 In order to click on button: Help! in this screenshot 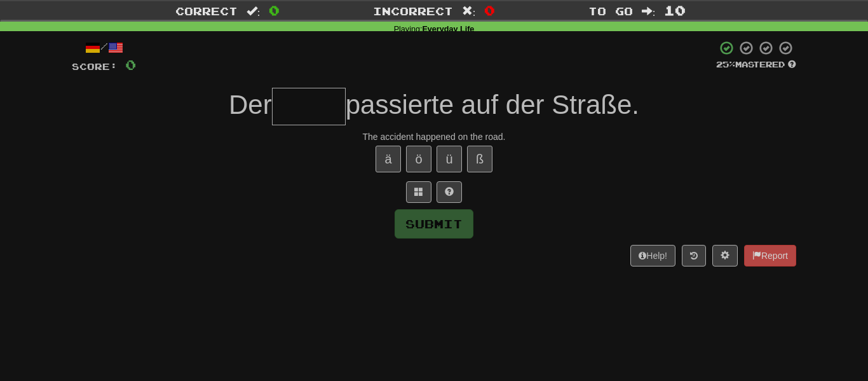, I will do `click(653, 256)`.